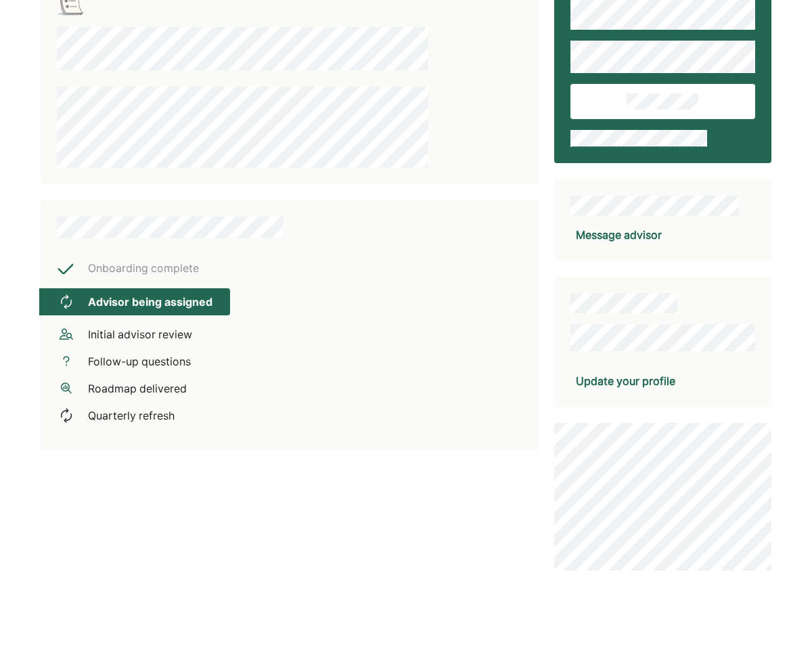  I want to click on div: Onboarding complete, so click(143, 269).